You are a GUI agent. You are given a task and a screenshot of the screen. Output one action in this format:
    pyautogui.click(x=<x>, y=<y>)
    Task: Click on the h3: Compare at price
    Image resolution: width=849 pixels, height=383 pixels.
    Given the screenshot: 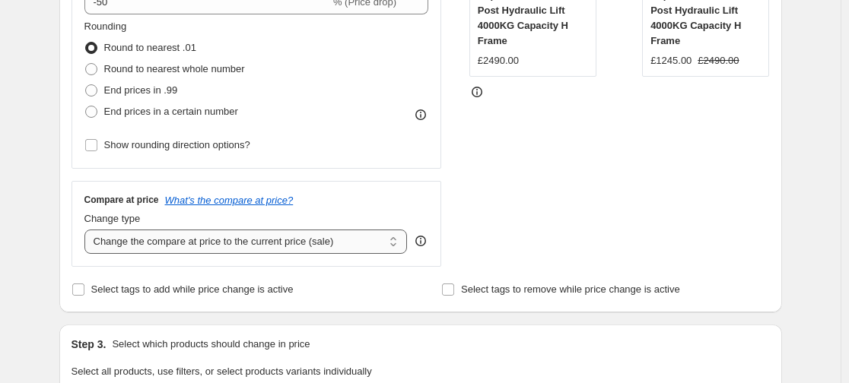 What is the action you would take?
    pyautogui.click(x=122, y=200)
    